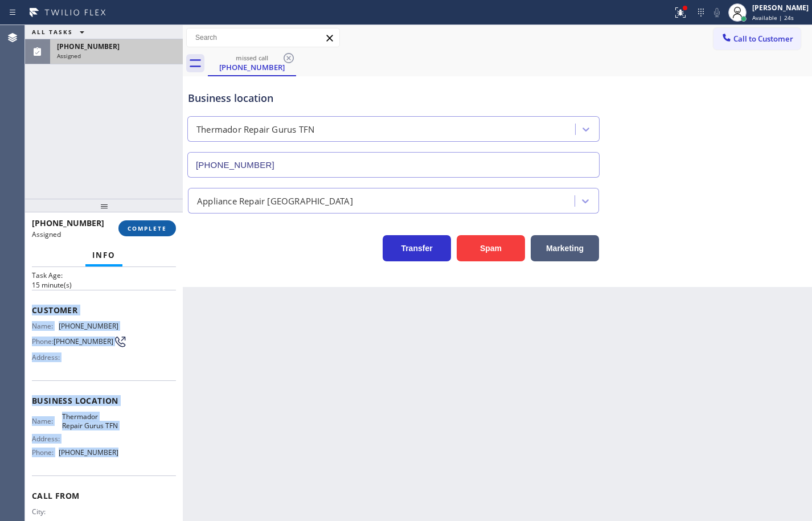  I want to click on p: 15 minute(s), so click(103, 285).